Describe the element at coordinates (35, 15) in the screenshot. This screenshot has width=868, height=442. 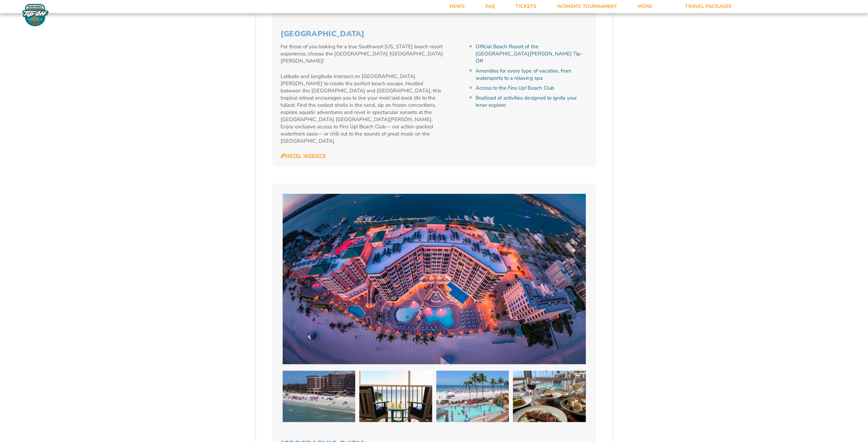
I see `img: Fort Myers Tip-Off` at that location.